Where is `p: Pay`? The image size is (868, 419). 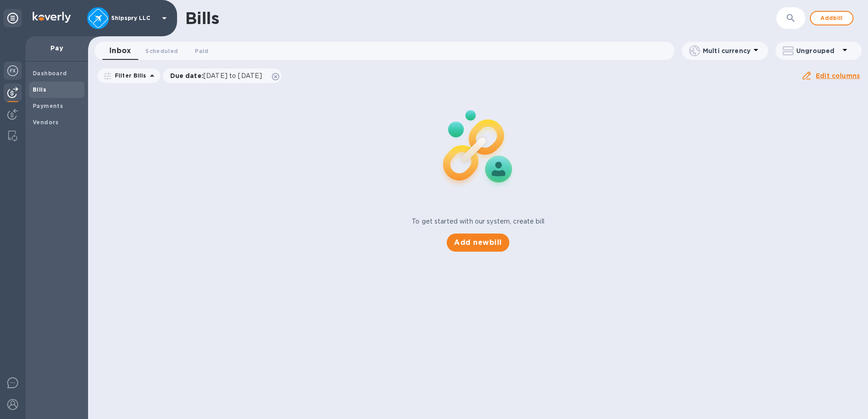 p: Pay is located at coordinates (57, 48).